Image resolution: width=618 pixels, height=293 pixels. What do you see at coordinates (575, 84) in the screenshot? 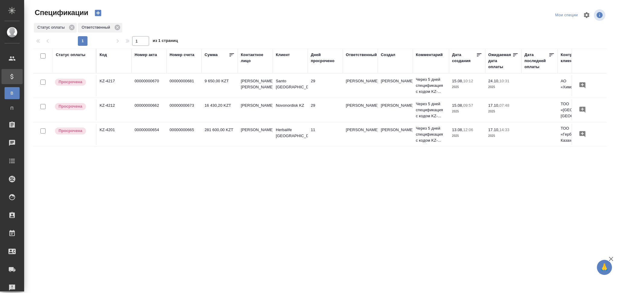
I see `p: АО «Химфарм»` at bounding box center [575, 84].